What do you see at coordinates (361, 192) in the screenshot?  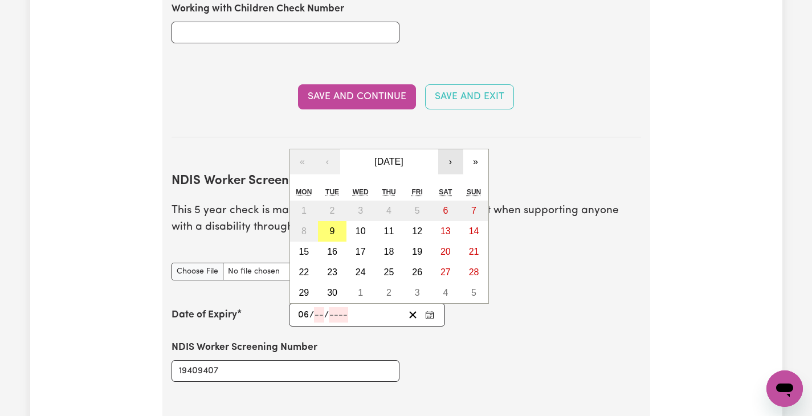 I see `abbr: Wednesday` at bounding box center [361, 192].